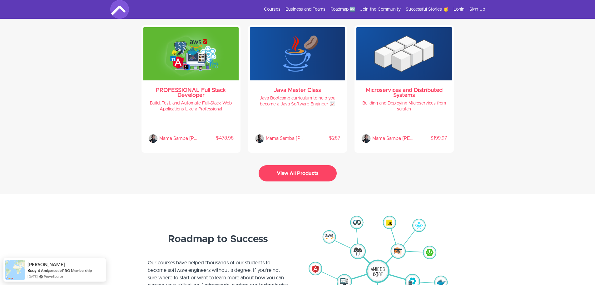 Image resolution: width=595 pixels, height=285 pixels. What do you see at coordinates (477, 9) in the screenshot?
I see `a: Sign Up` at bounding box center [477, 9].